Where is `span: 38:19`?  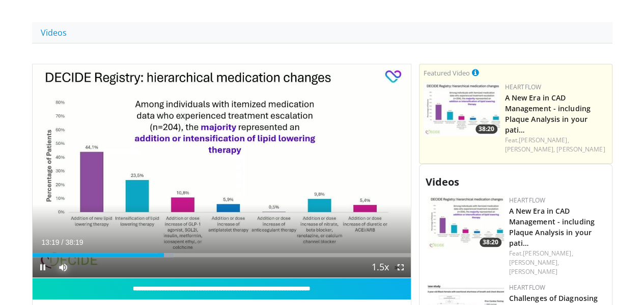 span: 38:19 is located at coordinates (74, 242).